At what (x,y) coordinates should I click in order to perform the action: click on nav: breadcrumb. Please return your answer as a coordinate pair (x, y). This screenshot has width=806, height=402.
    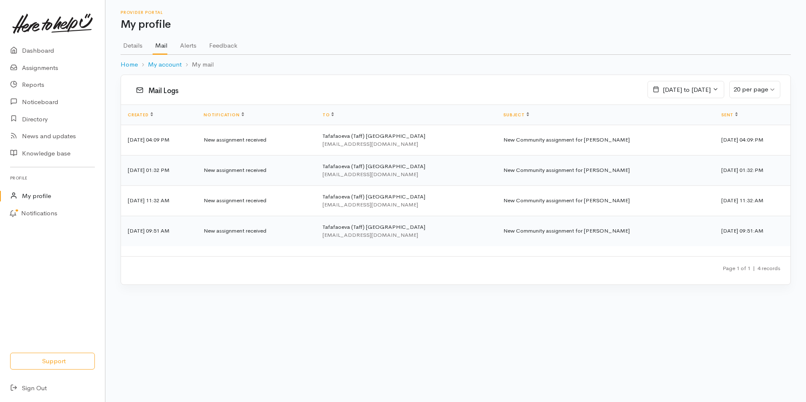
    Looking at the image, I should click on (455, 64).